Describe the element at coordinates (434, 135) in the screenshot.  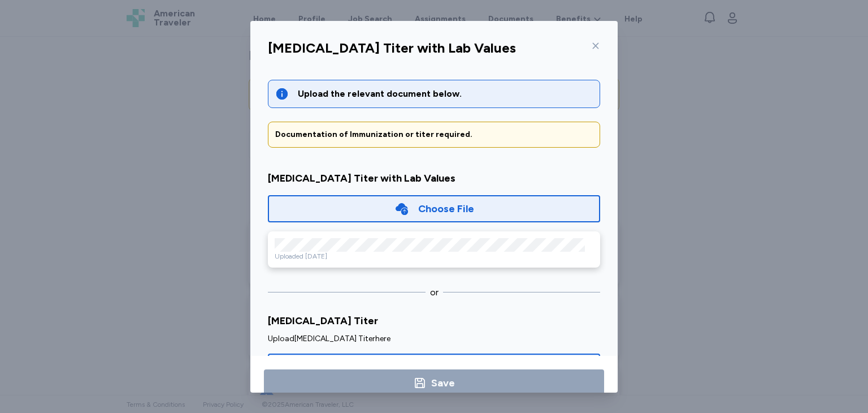
I see `div: Documentation of Immunization or titer required.` at that location.